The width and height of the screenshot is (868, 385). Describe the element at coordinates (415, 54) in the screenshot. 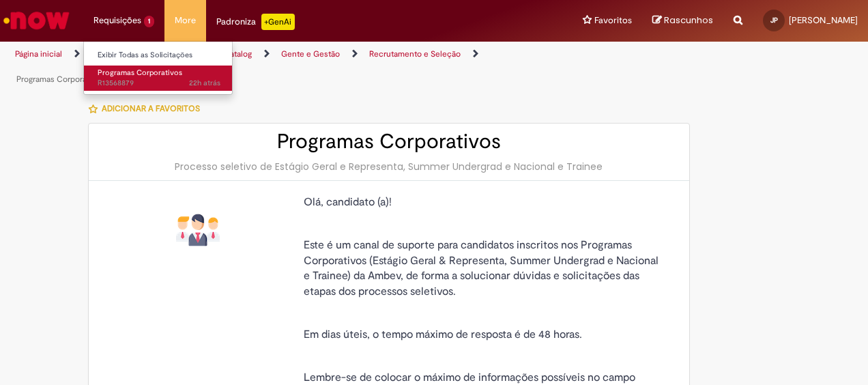

I see `a: Recrutamento e Seleção` at that location.